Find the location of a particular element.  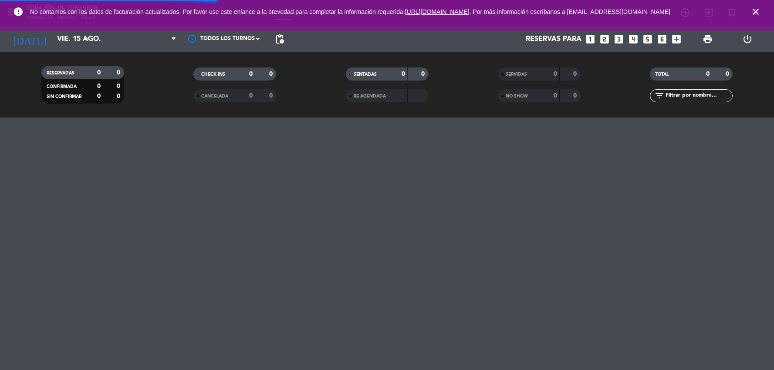

span: No contamos con los datos de facturación actualizados. Por favor use este enlance a la brevedad p... is located at coordinates (350, 12).